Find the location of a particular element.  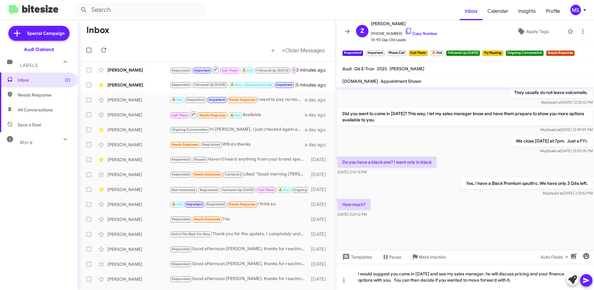

div: How much? is located at coordinates (233, 70).